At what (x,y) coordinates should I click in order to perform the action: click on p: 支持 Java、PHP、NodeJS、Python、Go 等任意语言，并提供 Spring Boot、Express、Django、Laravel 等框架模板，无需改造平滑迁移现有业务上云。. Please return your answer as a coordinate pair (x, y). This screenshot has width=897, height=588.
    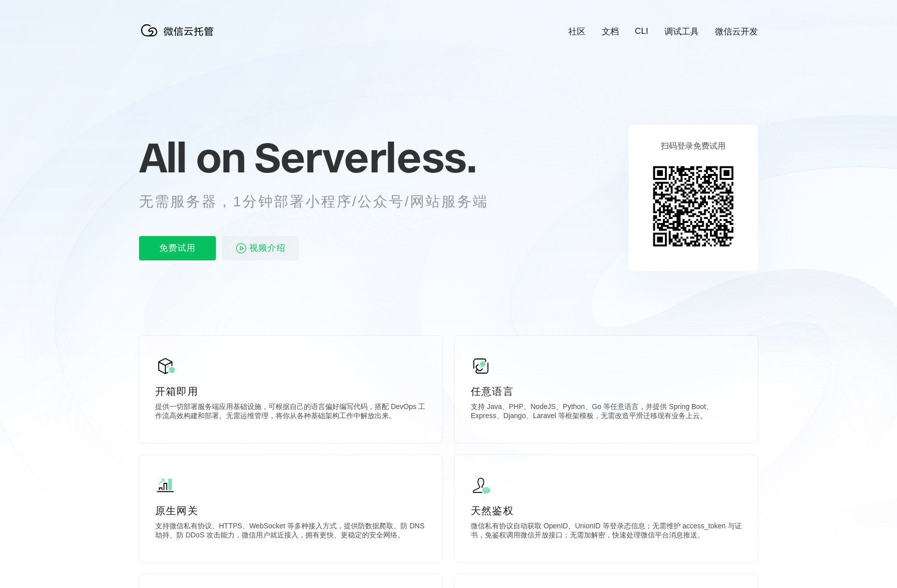
    Looking at the image, I should click on (606, 412).